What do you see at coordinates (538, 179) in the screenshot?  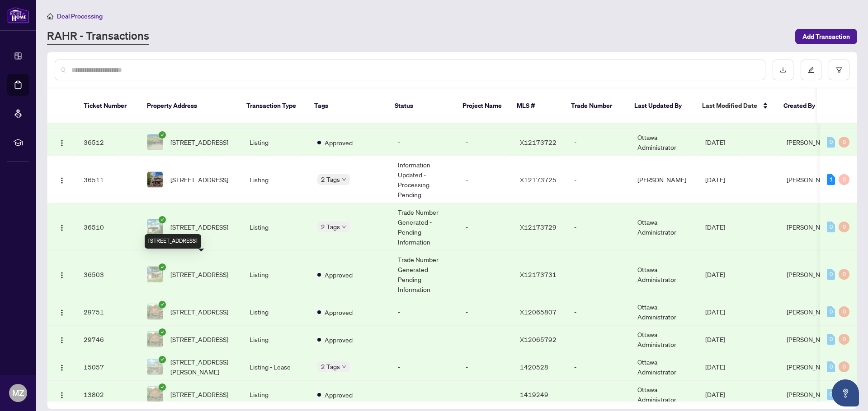 I see `span: X12173725` at bounding box center [538, 179].